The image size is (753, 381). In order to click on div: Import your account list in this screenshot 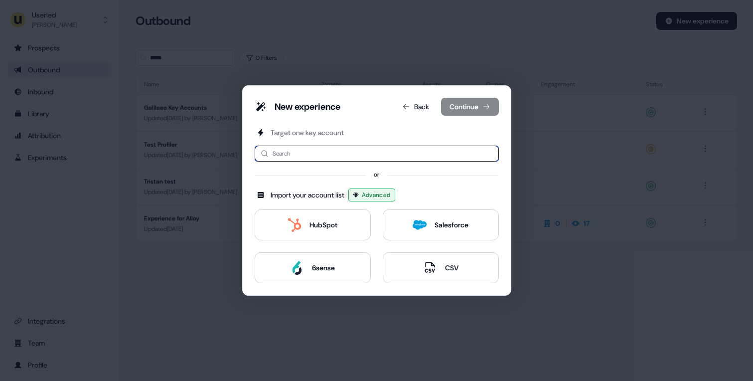, I will do `click(307, 195)`.